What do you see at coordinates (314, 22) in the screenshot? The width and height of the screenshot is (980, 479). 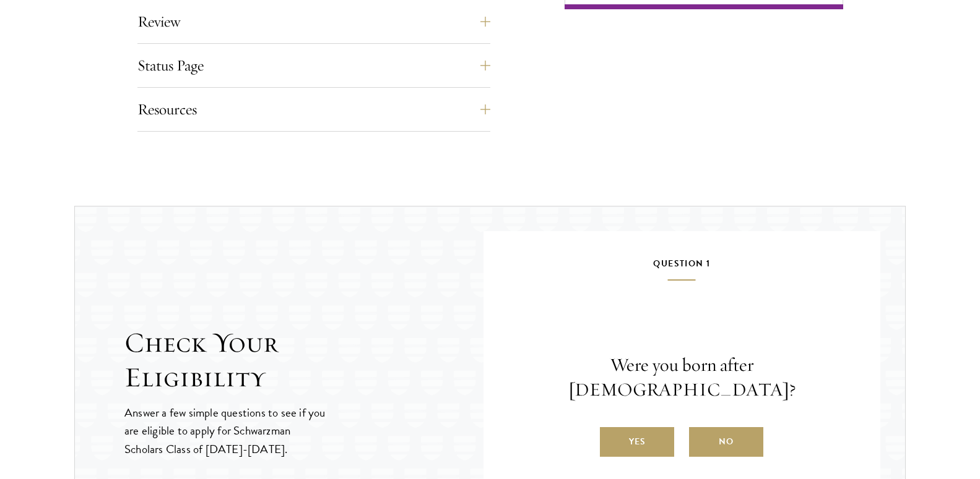 I see `button: Review` at bounding box center [314, 22].